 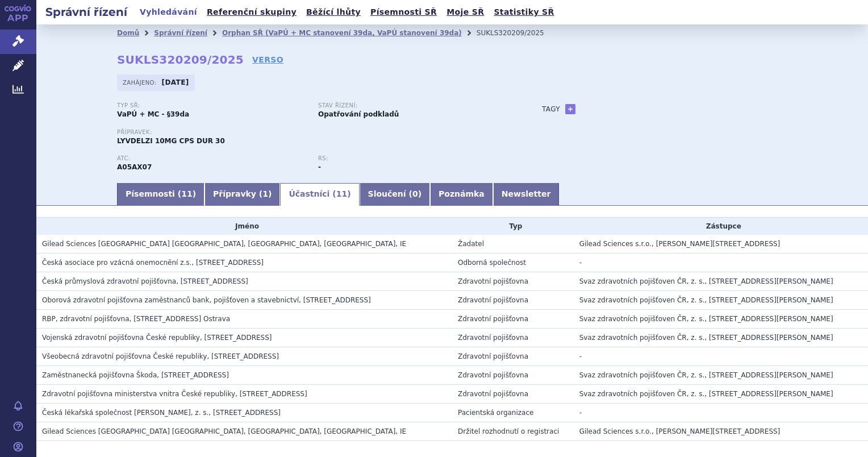 I want to click on a: Orphan SŘ (VaPÚ + MC stanovení 39da, VaPÚ stanovení 39da), so click(x=342, y=33).